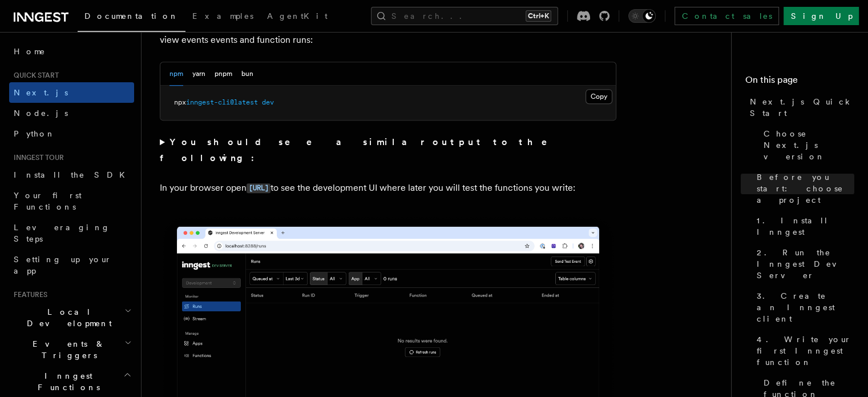 The height and width of the screenshot is (397, 868). I want to click on summary: You should see a similar output to the following:, so click(388, 150).